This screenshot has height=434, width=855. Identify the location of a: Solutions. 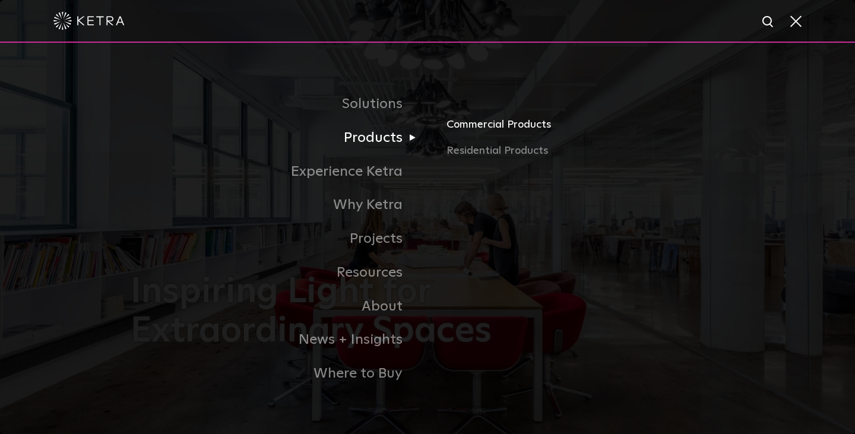
(279, 104).